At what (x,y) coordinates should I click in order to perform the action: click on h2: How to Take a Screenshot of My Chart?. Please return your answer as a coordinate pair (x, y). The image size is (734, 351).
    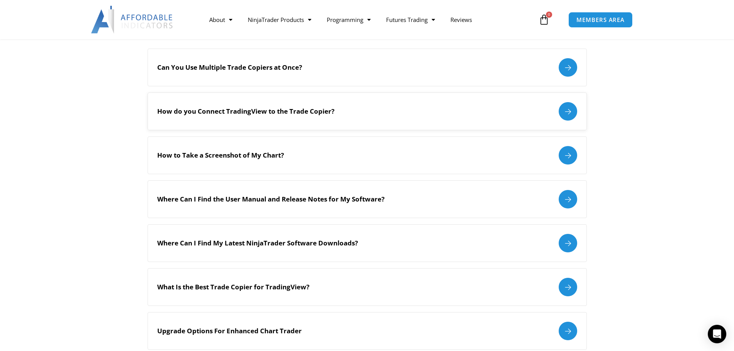
    Looking at the image, I should click on (220, 155).